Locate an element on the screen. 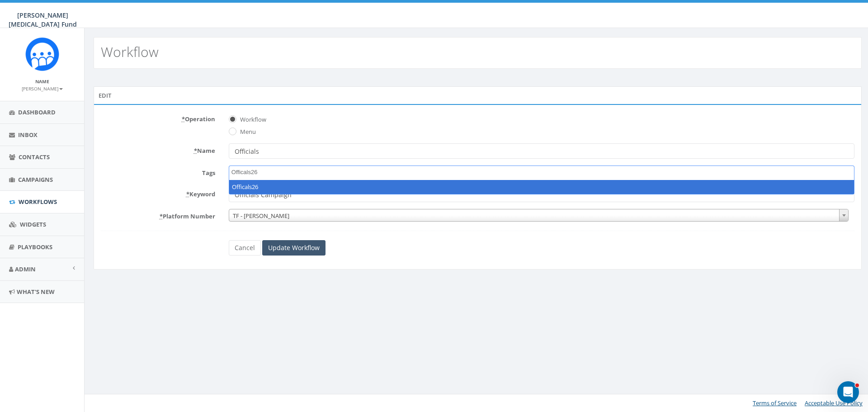  span: Workflows is located at coordinates (38, 202).